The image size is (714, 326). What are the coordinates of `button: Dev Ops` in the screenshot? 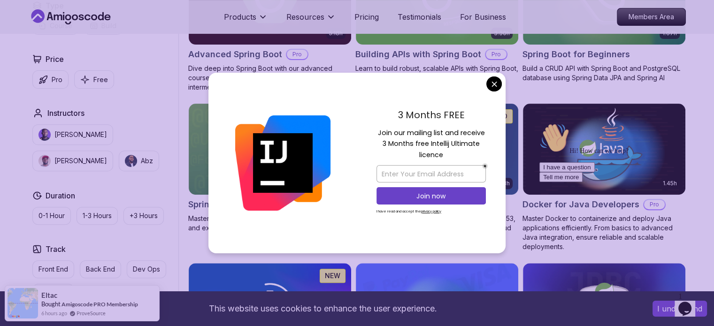 It's located at (147, 270).